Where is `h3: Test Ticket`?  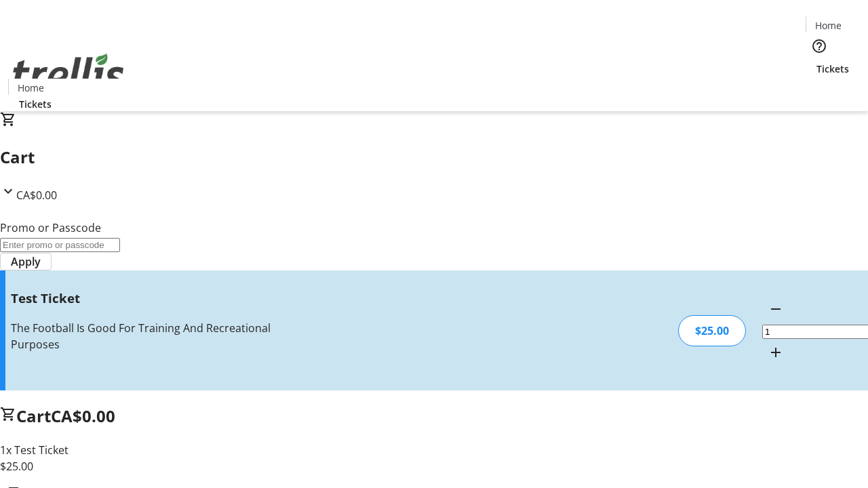
h3: Test Ticket is located at coordinates (158, 298).